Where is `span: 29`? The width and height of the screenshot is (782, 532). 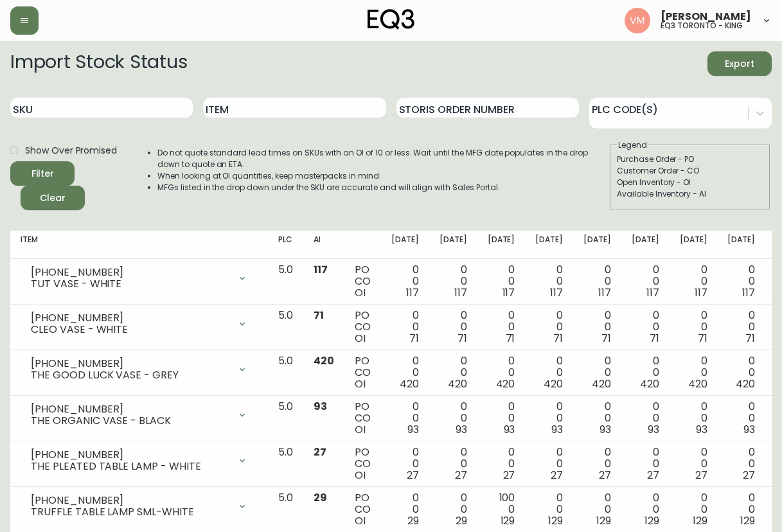 span: 29 is located at coordinates (462, 520).